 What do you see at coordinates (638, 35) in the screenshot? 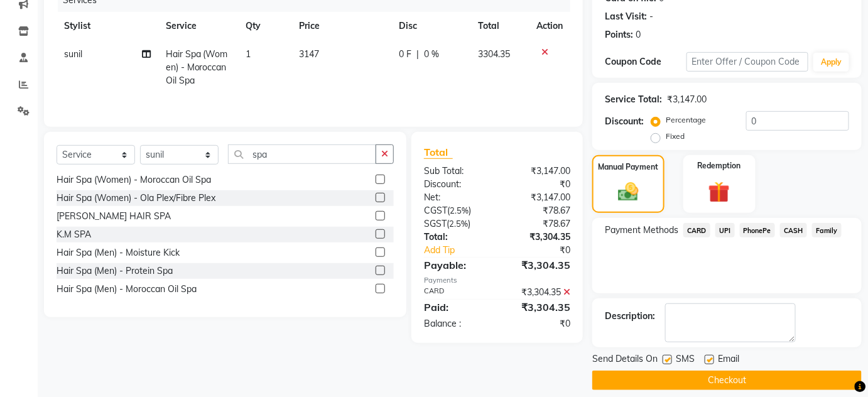
I see `div: 0` at bounding box center [638, 35].